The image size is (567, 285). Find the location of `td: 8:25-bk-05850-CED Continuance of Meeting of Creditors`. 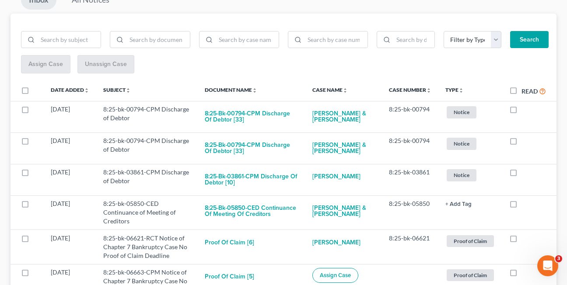

td: 8:25-bk-05850-CED Continuance of Meeting of Creditors is located at coordinates (147, 213).